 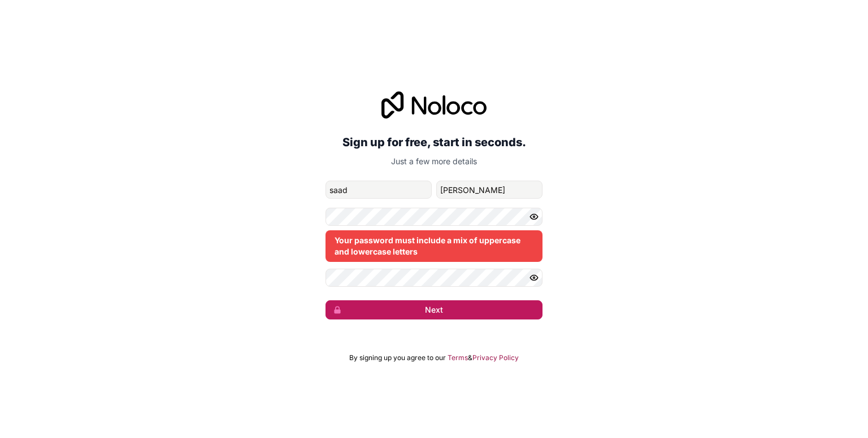 What do you see at coordinates (397, 358) in the screenshot?
I see `span: By signing up you agree to our` at bounding box center [397, 358].